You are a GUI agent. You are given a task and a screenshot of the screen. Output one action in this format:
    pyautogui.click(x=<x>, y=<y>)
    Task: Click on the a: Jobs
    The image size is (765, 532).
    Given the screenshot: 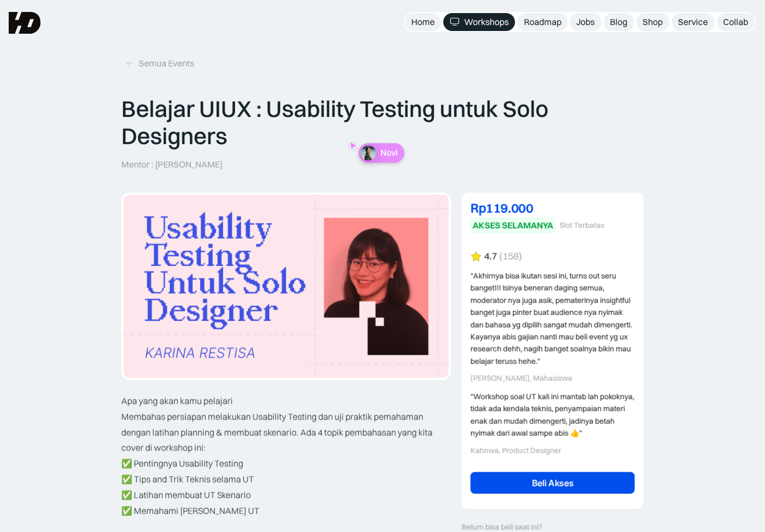 What is the action you would take?
    pyautogui.click(x=586, y=22)
    